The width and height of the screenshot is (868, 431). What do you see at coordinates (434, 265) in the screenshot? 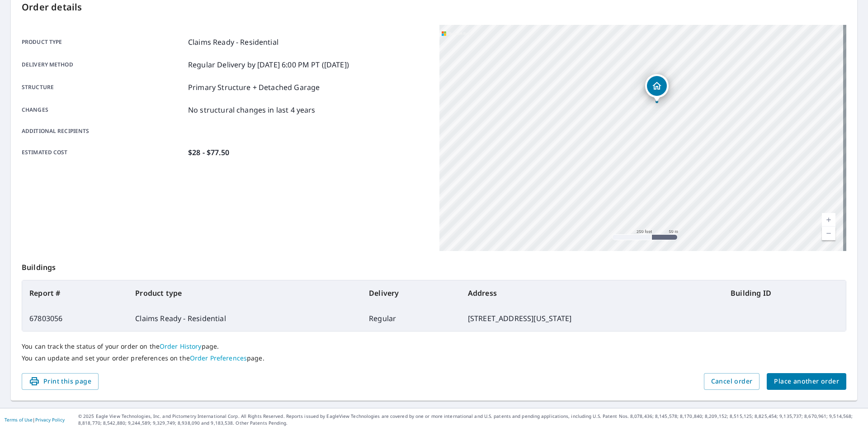
I see `p: Buildings` at bounding box center [434, 265].